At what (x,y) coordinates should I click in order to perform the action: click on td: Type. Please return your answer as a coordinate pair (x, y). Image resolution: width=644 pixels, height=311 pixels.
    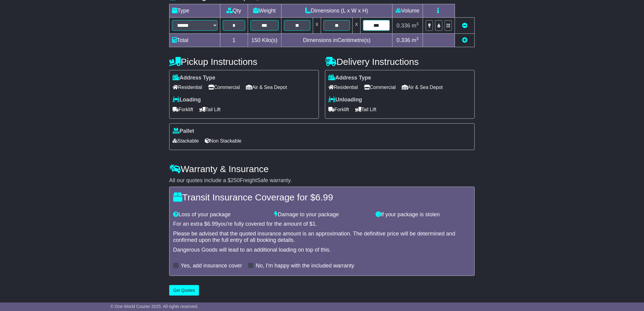
    Looking at the image, I should click on (195, 11).